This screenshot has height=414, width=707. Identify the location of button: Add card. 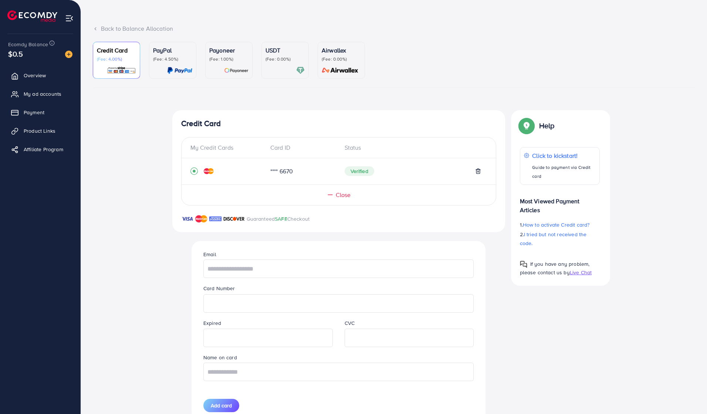
(221, 406).